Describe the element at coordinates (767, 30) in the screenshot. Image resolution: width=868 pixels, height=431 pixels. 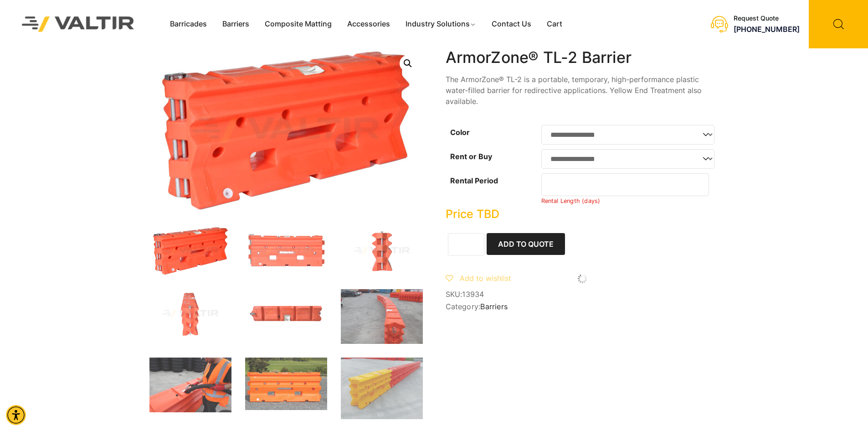
I see `a: call (888) 496-3625` at that location.